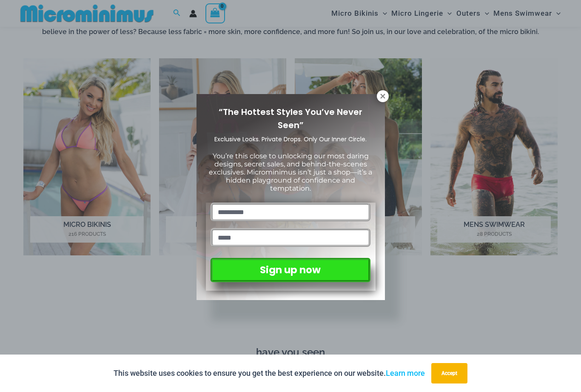 The height and width of the screenshot is (392, 581). Describe the element at coordinates (290, 270) in the screenshot. I see `button: Sign up now` at that location.